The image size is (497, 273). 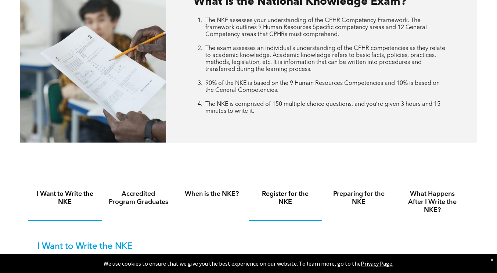 What do you see at coordinates (359, 198) in the screenshot?
I see `h4: Preparing for the NKE` at bounding box center [359, 198].